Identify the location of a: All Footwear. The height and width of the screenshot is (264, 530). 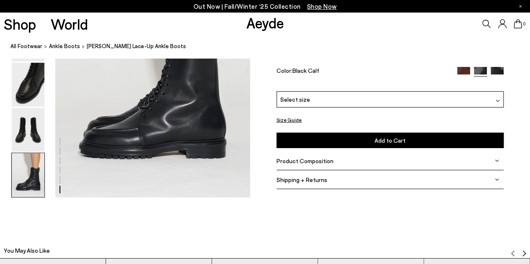
(26, 46).